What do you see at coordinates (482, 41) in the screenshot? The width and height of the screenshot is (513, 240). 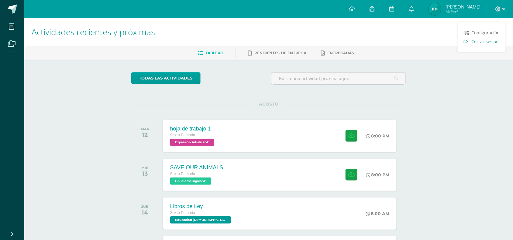 I see `a: Cerrar sesión` at bounding box center [482, 41].